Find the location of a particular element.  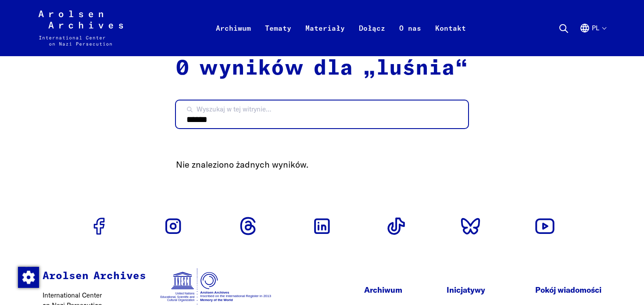

h2: 0 wyników dla „luśnia“ is located at coordinates (322, 69).